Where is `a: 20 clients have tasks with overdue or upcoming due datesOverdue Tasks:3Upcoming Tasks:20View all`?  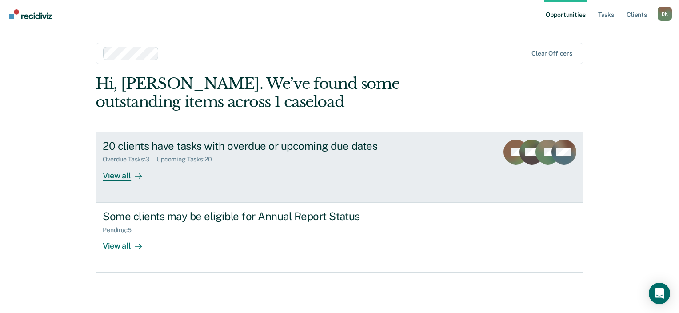 a: 20 clients have tasks with overdue or upcoming due datesOverdue Tasks:3Upcoming Tasks:20View all is located at coordinates (340, 167).